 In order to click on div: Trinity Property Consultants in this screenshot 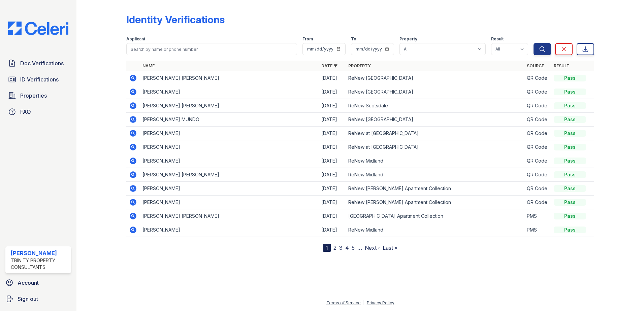, I will do `click(39, 264)`.